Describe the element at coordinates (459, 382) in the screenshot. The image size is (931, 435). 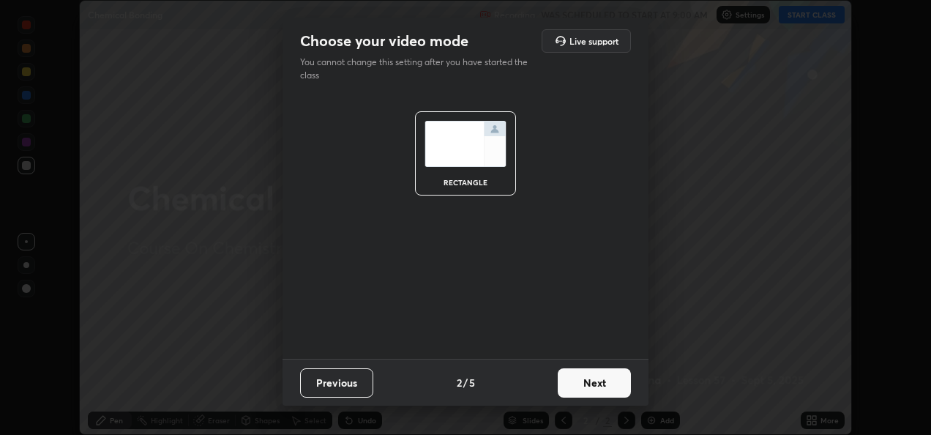
I see `h4: 2` at that location.